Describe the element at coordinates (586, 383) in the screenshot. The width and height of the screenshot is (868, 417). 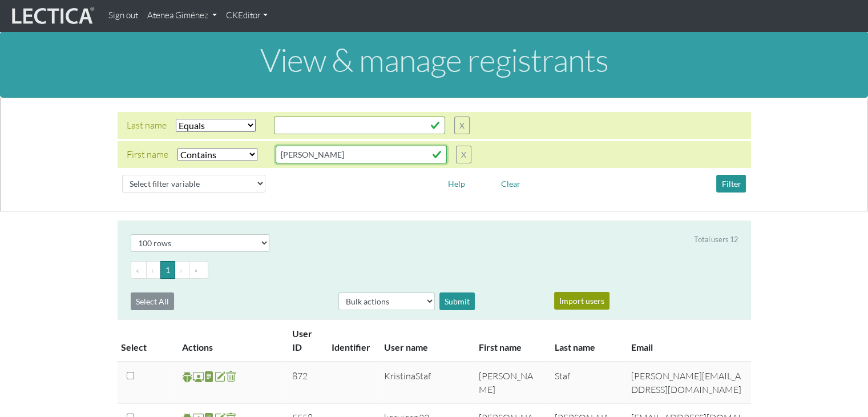
I see `td: Staf` at that location.